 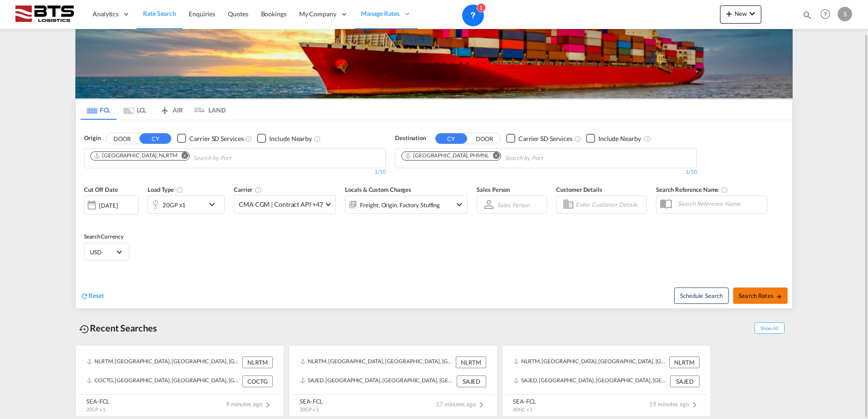 I want to click on span: Quotes, so click(x=238, y=14).